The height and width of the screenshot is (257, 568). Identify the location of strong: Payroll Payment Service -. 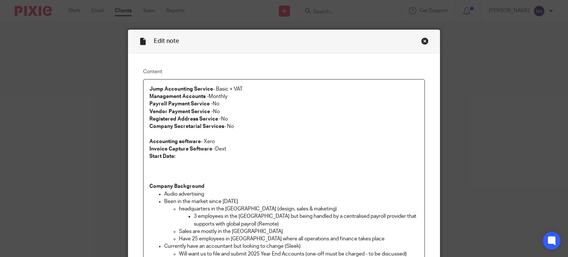
(181, 104).